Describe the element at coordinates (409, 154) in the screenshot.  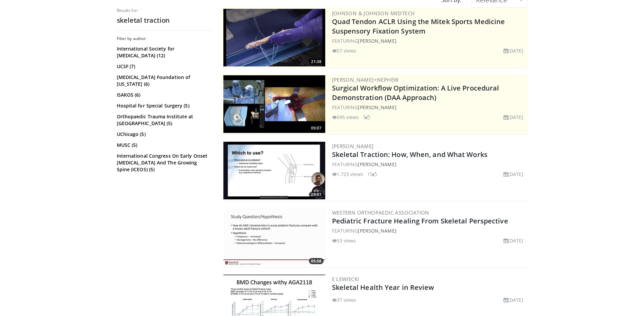
I see `a: Skeletal Traction: How, When, and What Works` at that location.